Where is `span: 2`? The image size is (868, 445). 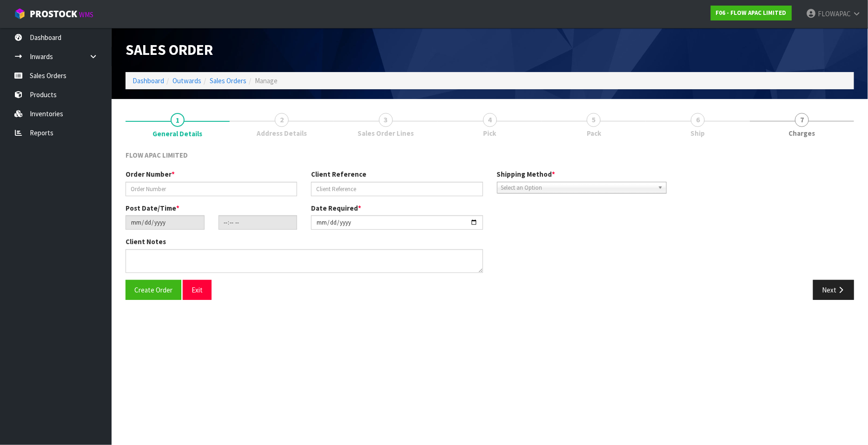
span: 2 is located at coordinates (282, 120).